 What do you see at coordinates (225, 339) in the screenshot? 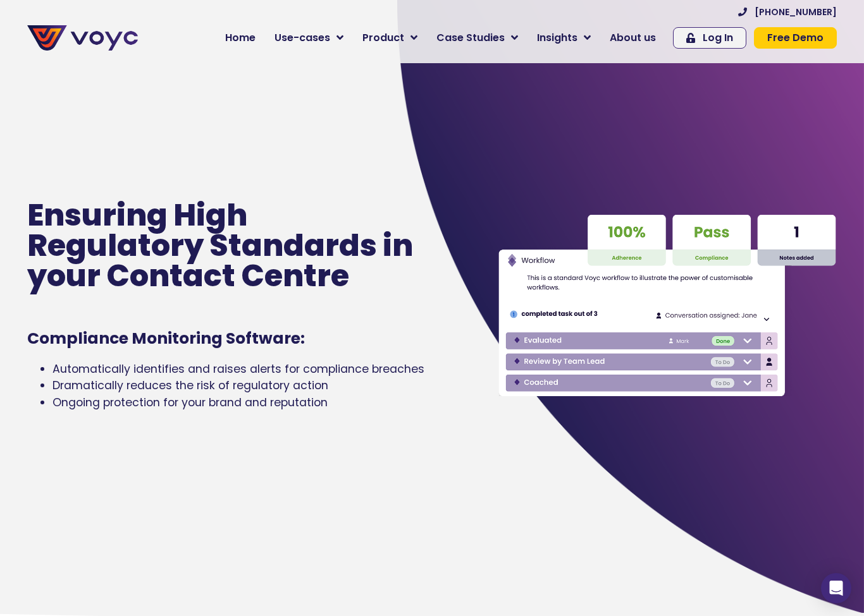
I see `h1: Compliance Monitoring Software:` at bounding box center [225, 339].